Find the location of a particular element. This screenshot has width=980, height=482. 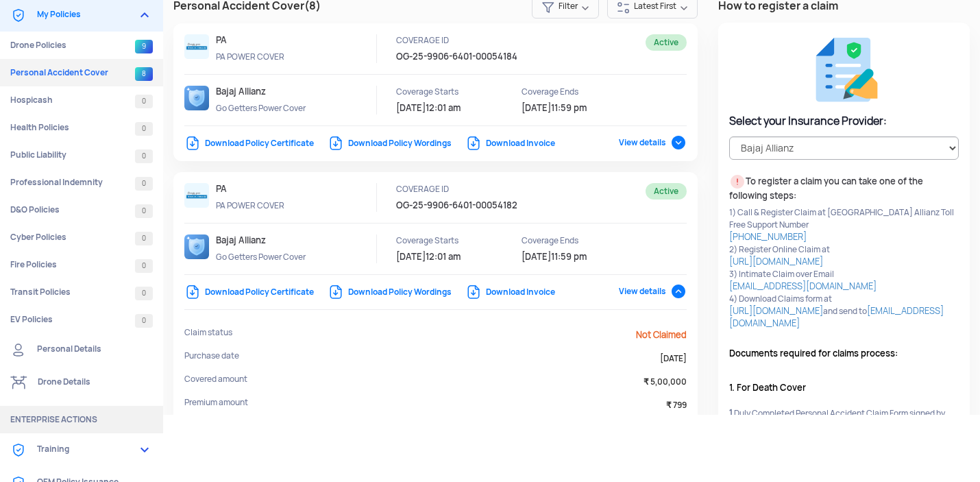

img: ic_Personal%20details.svg is located at coordinates (19, 349).